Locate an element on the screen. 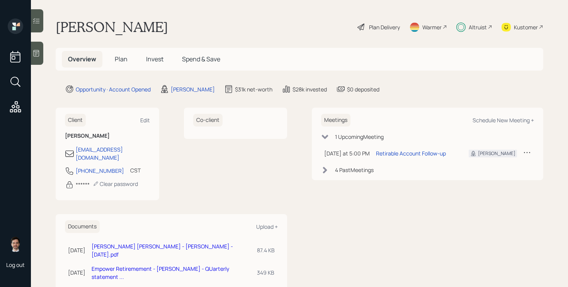  span: Overview is located at coordinates (82, 59).